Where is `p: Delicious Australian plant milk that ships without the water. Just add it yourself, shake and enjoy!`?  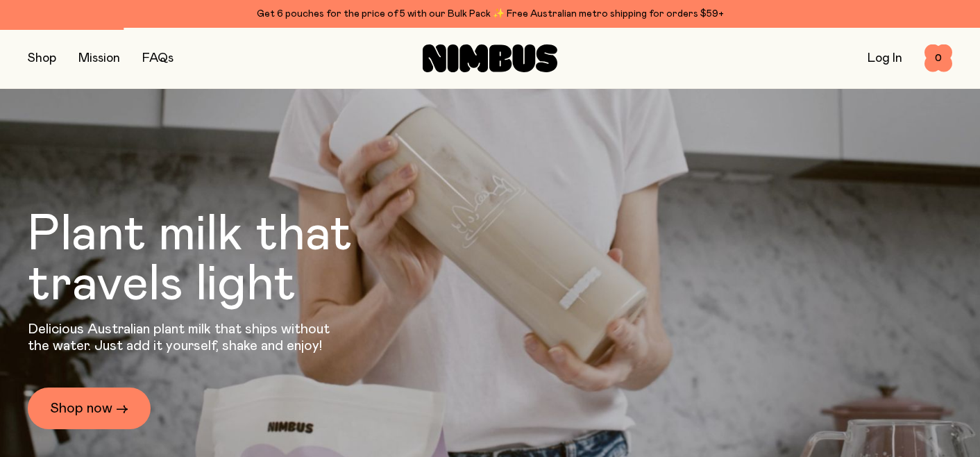
p: Delicious Australian plant milk that ships without the water. Just add it yourself, shake and enjoy! is located at coordinates (183, 337).